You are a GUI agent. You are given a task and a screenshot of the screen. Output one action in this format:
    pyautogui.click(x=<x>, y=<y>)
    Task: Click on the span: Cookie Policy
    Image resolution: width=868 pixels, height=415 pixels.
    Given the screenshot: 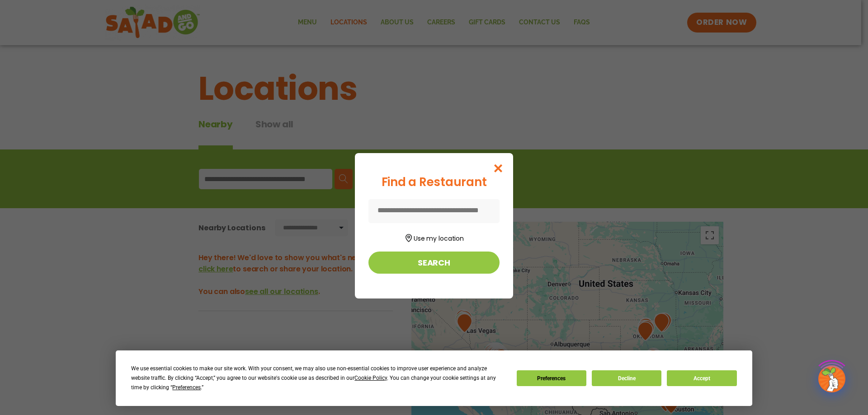 What is the action you would take?
    pyautogui.click(x=371, y=378)
    